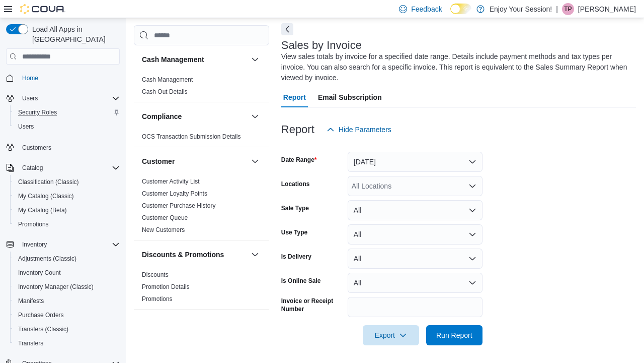 The width and height of the screenshot is (644, 363). What do you see at coordinates (299, 160) in the screenshot?
I see `label: Date Range` at bounding box center [299, 160].